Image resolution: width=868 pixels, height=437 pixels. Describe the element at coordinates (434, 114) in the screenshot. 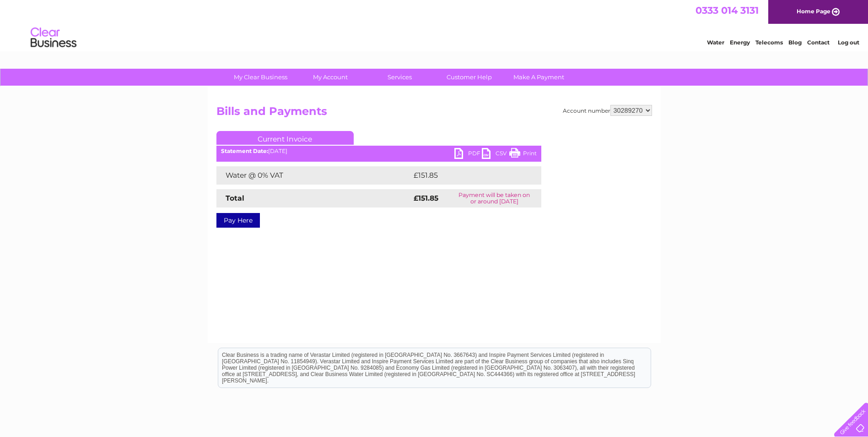

I see `h2: Bills and Payments` at that location.